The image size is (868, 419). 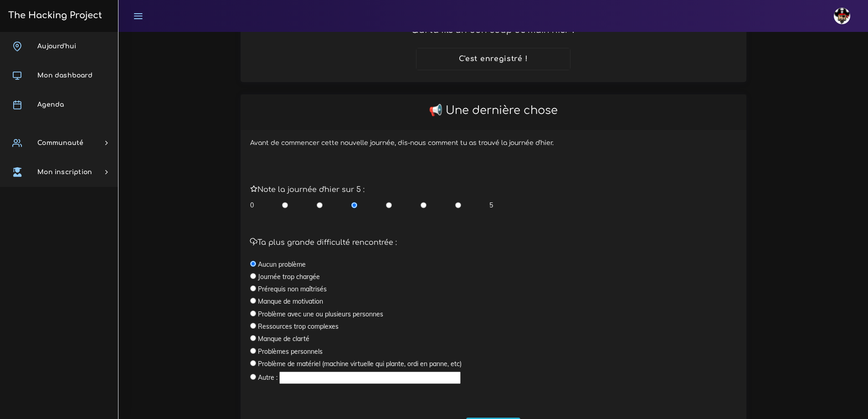 What do you see at coordinates (359, 364) in the screenshot?
I see `label: Problème de matériel (machine virtuelle qui plante, ordi en panne, etc)` at bounding box center [359, 364].